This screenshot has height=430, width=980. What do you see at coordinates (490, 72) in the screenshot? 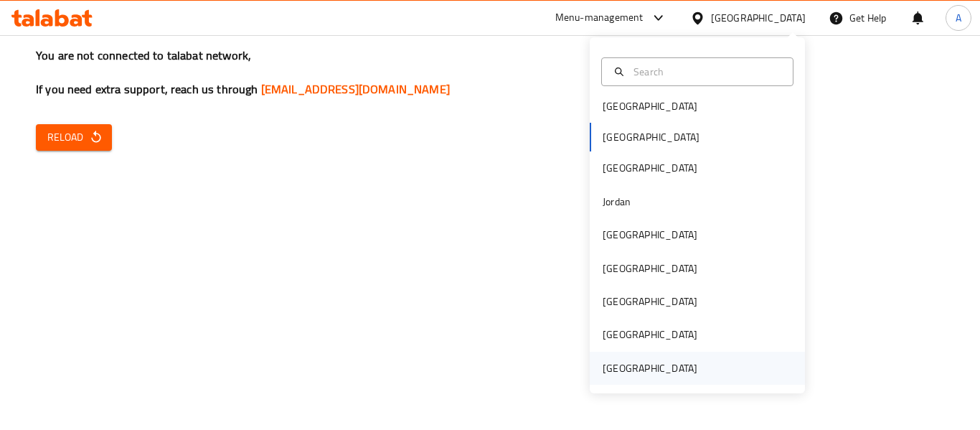
I see `h3: You are not connected to talabat network, If you need extra support, reach us through` at bounding box center [490, 72].